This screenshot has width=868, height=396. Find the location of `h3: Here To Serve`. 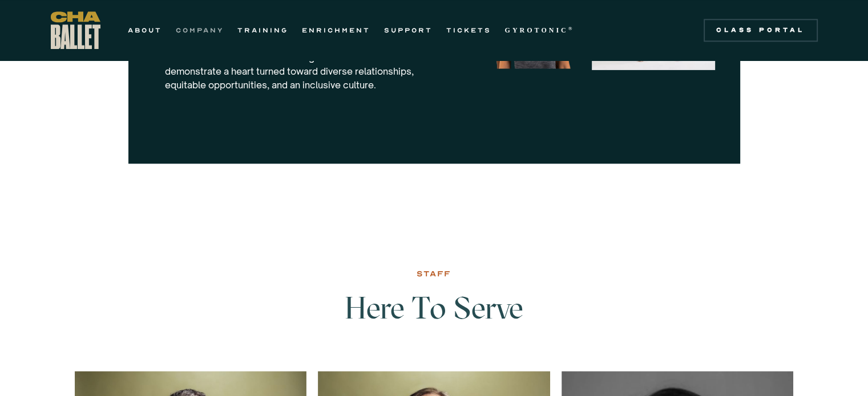

h3: Here To Serve is located at coordinates (434, 320).